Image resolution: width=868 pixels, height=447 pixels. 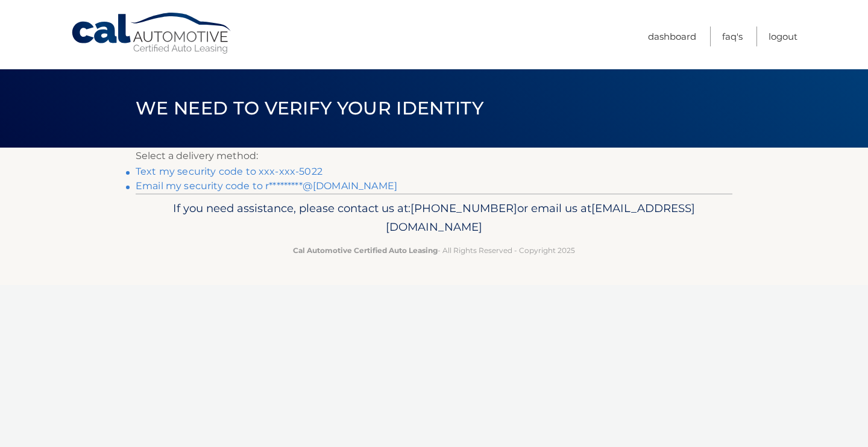 I want to click on p: - All Rights Reserved - Copyright 2025, so click(x=434, y=250).